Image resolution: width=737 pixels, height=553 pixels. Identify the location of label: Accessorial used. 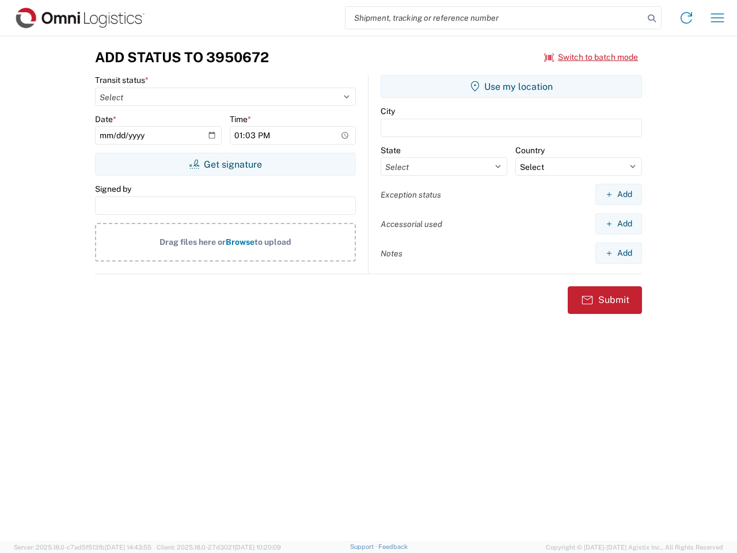
(411, 224).